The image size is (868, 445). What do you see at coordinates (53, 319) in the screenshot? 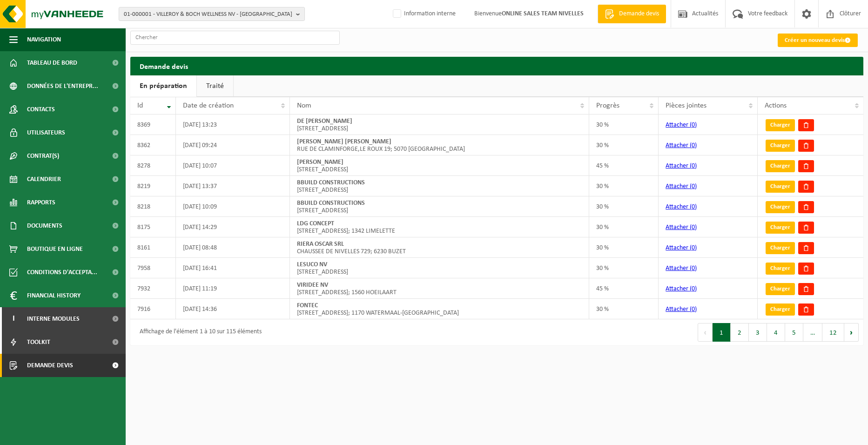
I see `span: Interne modules` at bounding box center [53, 319].